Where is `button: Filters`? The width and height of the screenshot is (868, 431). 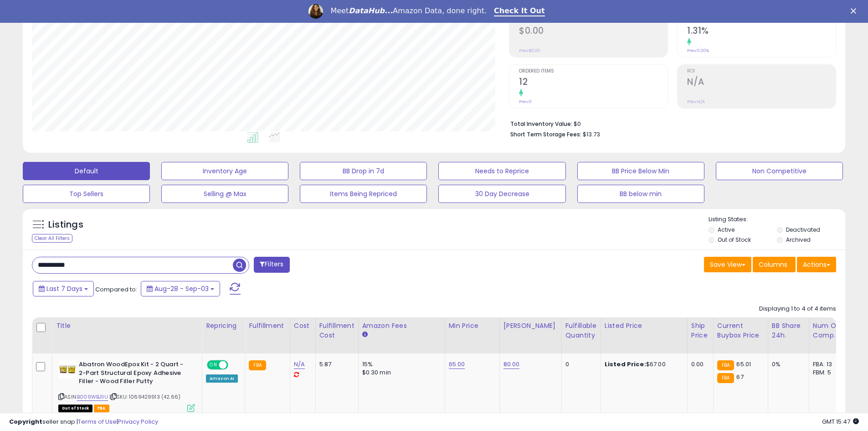
button: Filters is located at coordinates (272, 264).